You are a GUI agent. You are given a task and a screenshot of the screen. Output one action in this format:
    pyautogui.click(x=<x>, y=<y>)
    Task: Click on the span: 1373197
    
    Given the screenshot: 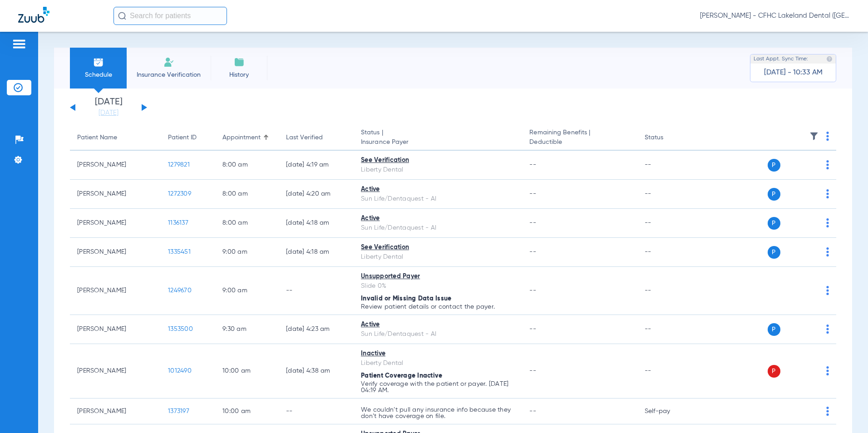 What is the action you would take?
    pyautogui.click(x=178, y=411)
    